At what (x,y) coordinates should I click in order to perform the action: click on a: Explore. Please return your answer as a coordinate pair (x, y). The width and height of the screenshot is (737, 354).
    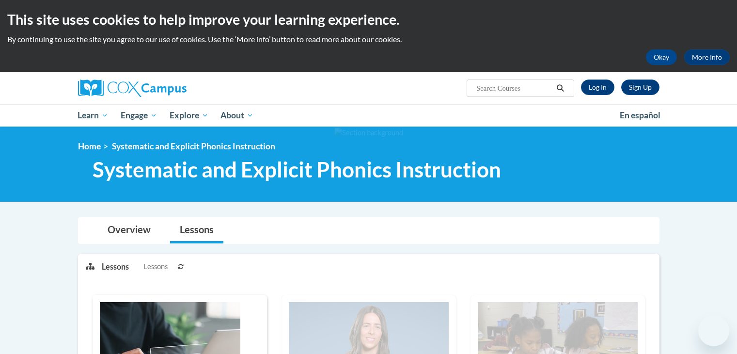
    Looking at the image, I should click on (189, 115).